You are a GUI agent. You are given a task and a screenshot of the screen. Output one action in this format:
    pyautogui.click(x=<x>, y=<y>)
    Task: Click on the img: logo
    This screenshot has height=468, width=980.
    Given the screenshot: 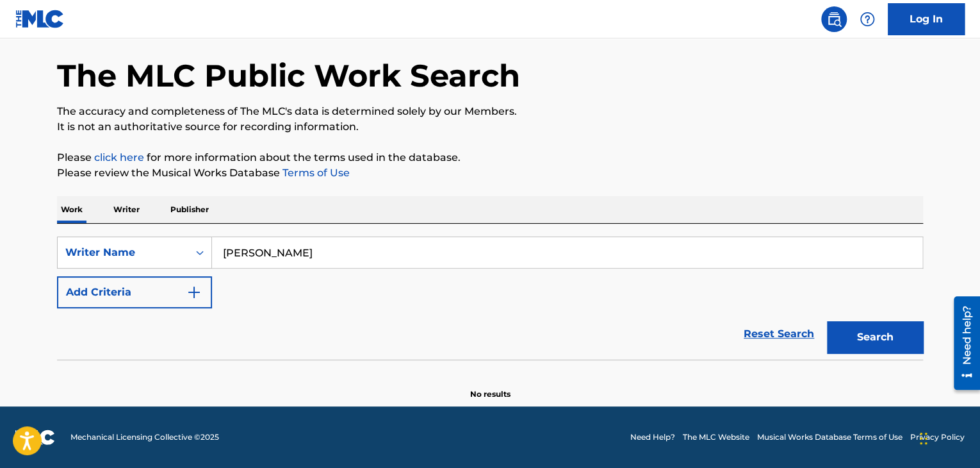 What is the action you would take?
    pyautogui.click(x=36, y=437)
    